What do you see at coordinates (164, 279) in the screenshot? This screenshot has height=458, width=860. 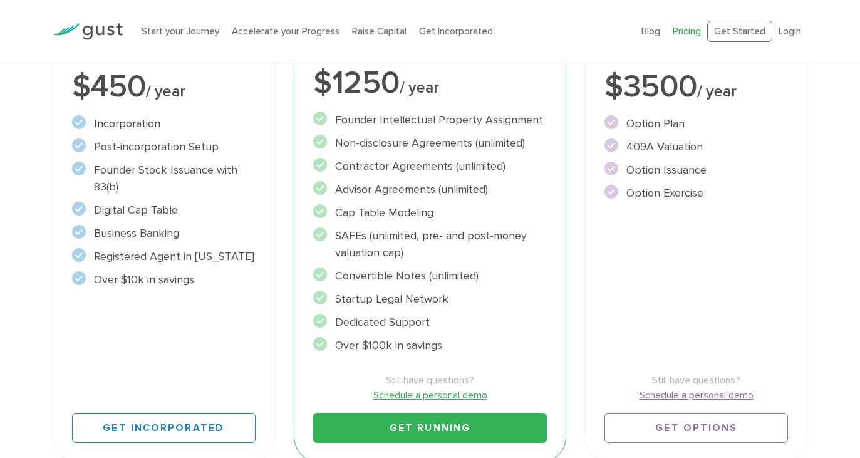 I see `li: Over $10k in savings` at bounding box center [164, 279].